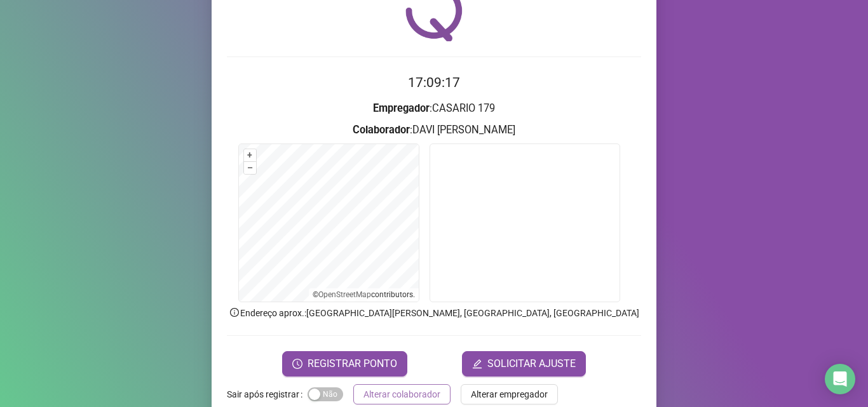  I want to click on button: Alterar empregador, so click(509, 395).